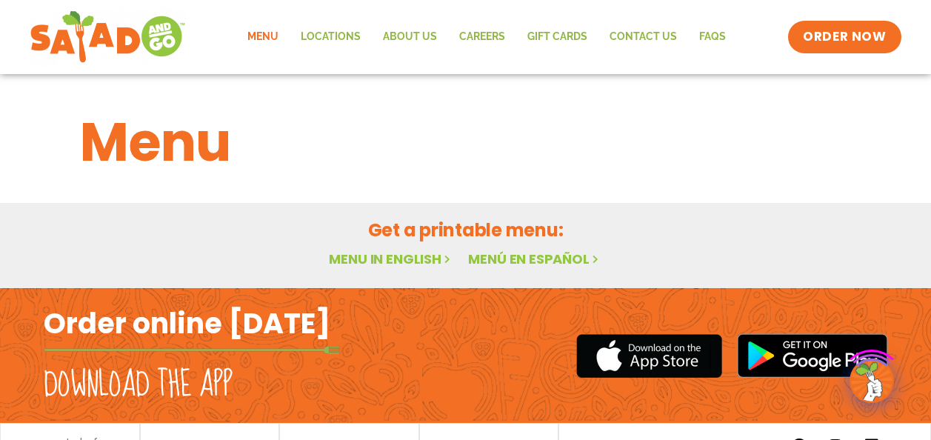 The image size is (931, 440). What do you see at coordinates (713, 37) in the screenshot?
I see `a: FAQs` at bounding box center [713, 37].